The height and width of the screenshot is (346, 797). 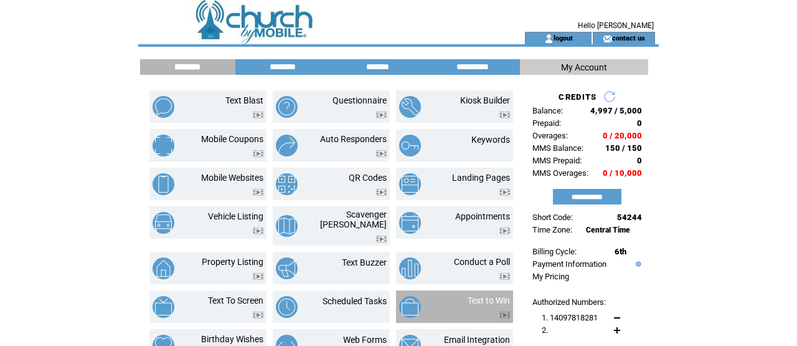 I want to click on a: Text To Screen, so click(x=235, y=300).